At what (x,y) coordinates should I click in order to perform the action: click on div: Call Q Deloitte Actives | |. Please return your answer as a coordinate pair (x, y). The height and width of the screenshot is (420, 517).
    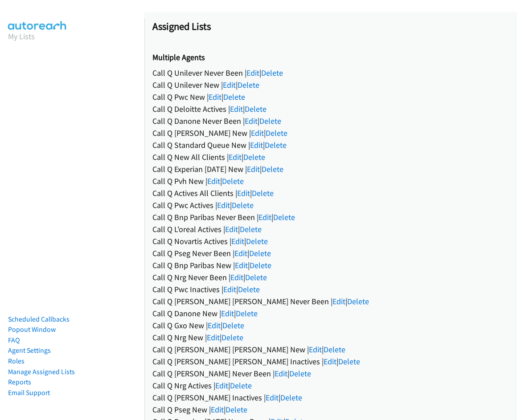
    Looking at the image, I should click on (331, 109).